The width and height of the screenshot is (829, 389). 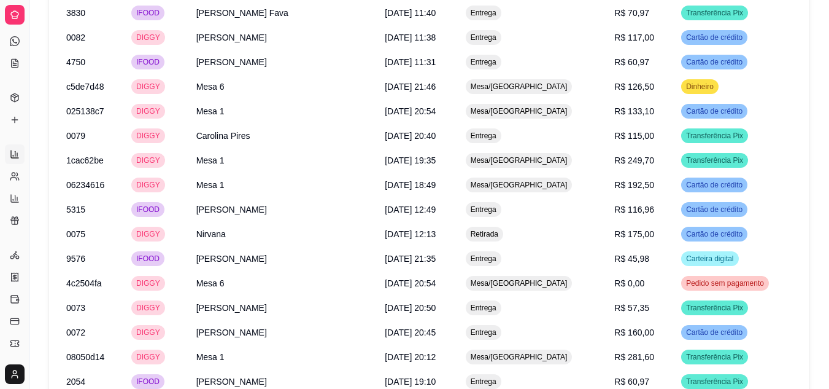 I want to click on span: R$ 0,00, so click(x=629, y=283).